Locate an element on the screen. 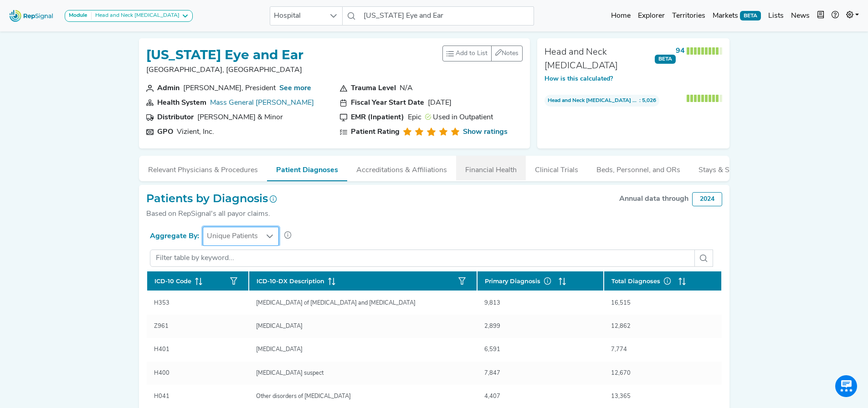 This screenshot has width=868, height=408. div: 7,774 is located at coordinates (618, 349).